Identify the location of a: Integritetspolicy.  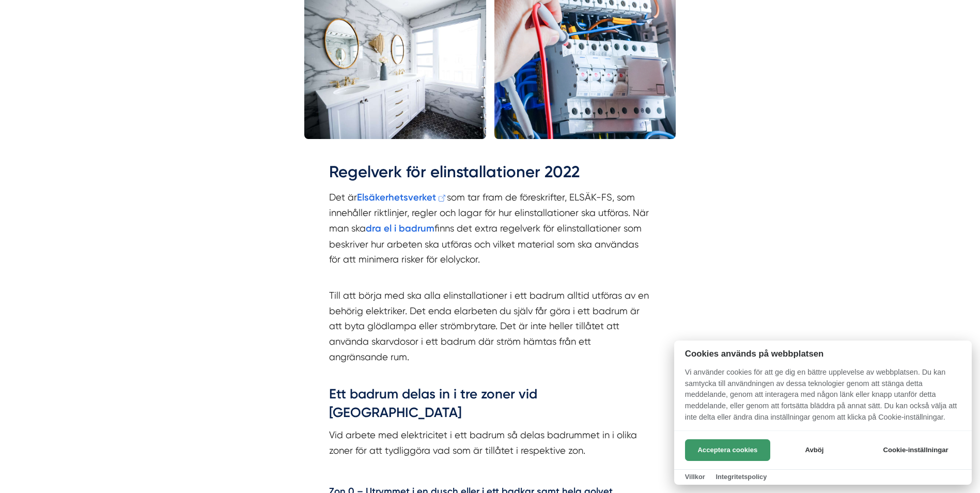
(741, 476).